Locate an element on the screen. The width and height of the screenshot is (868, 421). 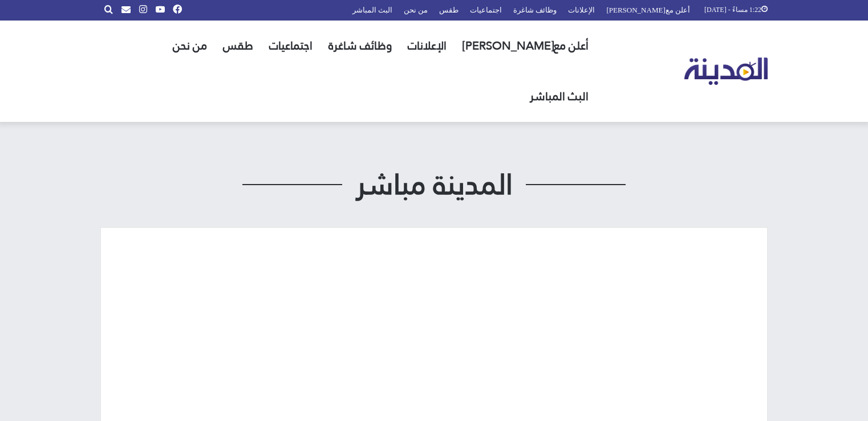
a: البث المباشر is located at coordinates (559, 96).